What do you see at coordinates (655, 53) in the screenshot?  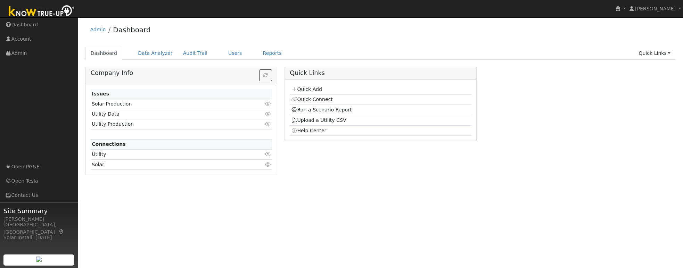 I see `a: Quick Links` at bounding box center [655, 53].